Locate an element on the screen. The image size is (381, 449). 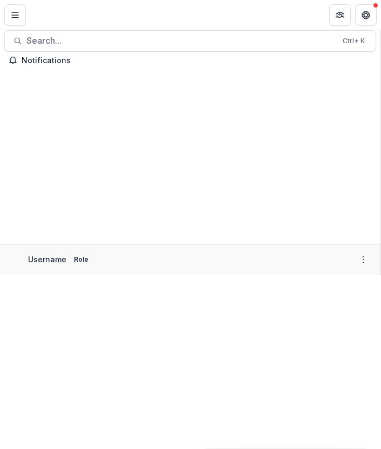
button: Get Help is located at coordinates (366, 15).